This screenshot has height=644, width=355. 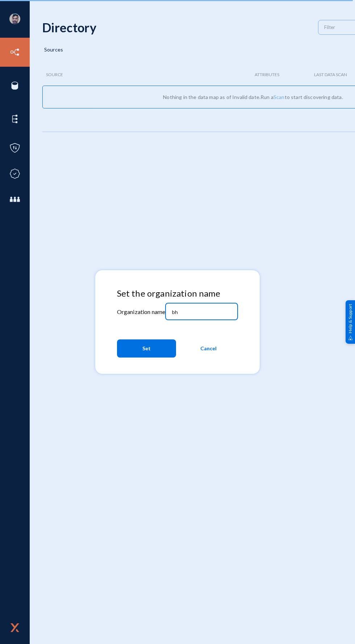 What do you see at coordinates (178, 294) in the screenshot?
I see `h4: Set the organization name` at bounding box center [178, 294].